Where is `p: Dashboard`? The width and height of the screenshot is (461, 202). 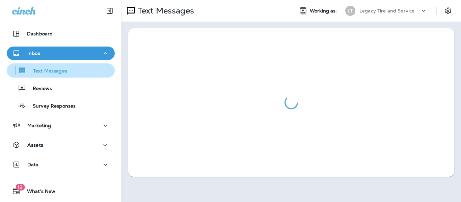
p: Dashboard is located at coordinates (40, 34).